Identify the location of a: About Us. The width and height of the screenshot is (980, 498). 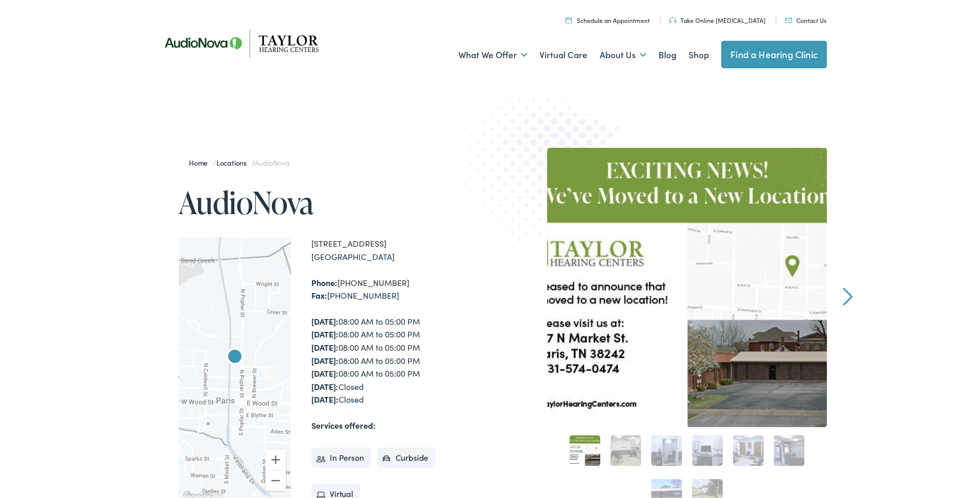
(623, 55).